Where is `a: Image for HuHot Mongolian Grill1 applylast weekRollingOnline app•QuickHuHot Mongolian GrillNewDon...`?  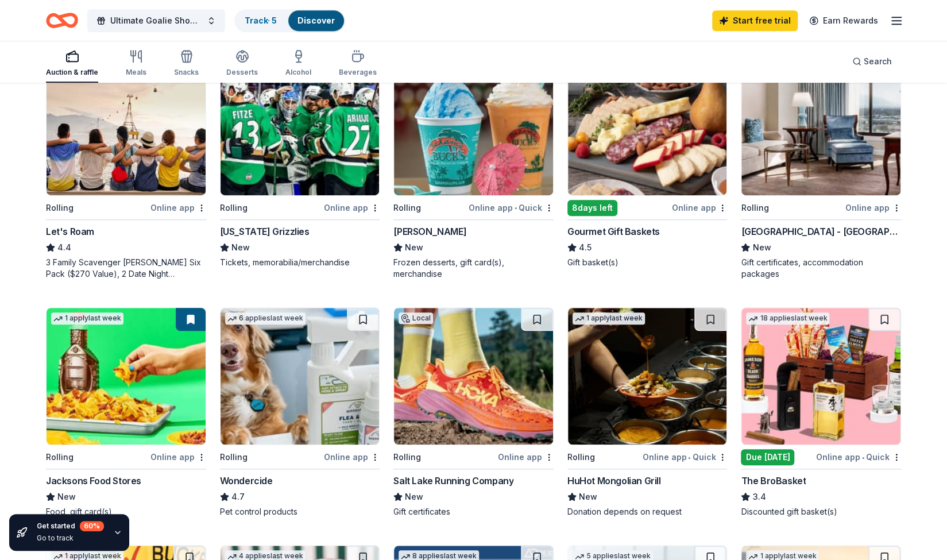
a: Image for HuHot Mongolian Grill1 applylast weekRollingOnline app•QuickHuHot Mongolian GrillNewDon... is located at coordinates (647, 412).